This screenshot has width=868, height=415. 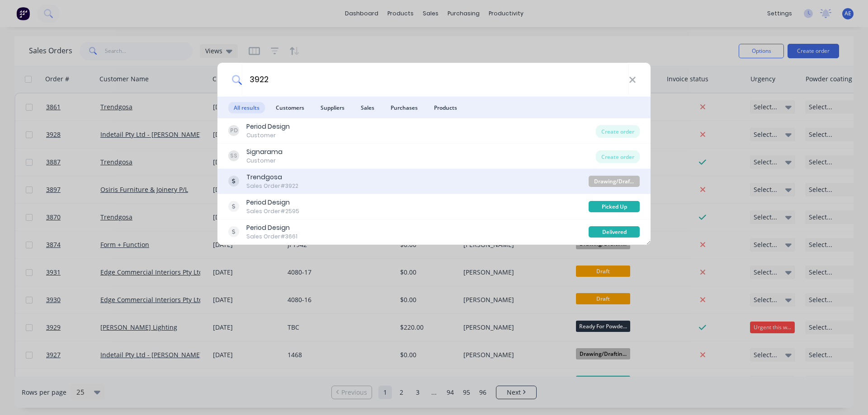 I want to click on div: PD, so click(x=233, y=131).